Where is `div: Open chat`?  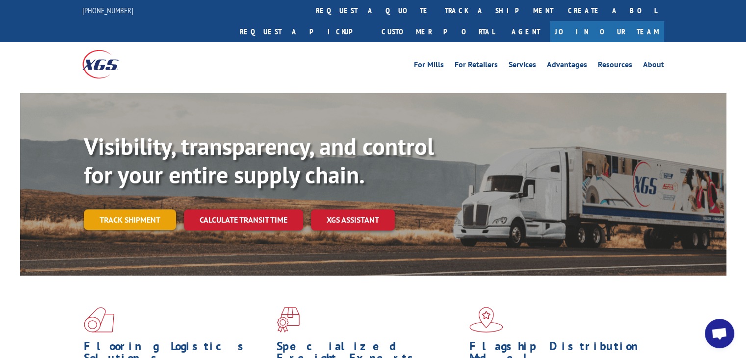
div: Open chat is located at coordinates (720, 334).